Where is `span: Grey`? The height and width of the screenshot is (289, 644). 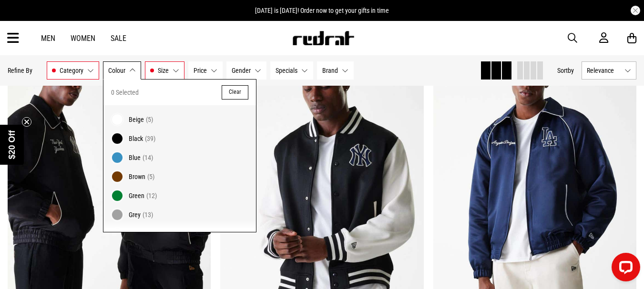
span: Grey is located at coordinates (134, 214).